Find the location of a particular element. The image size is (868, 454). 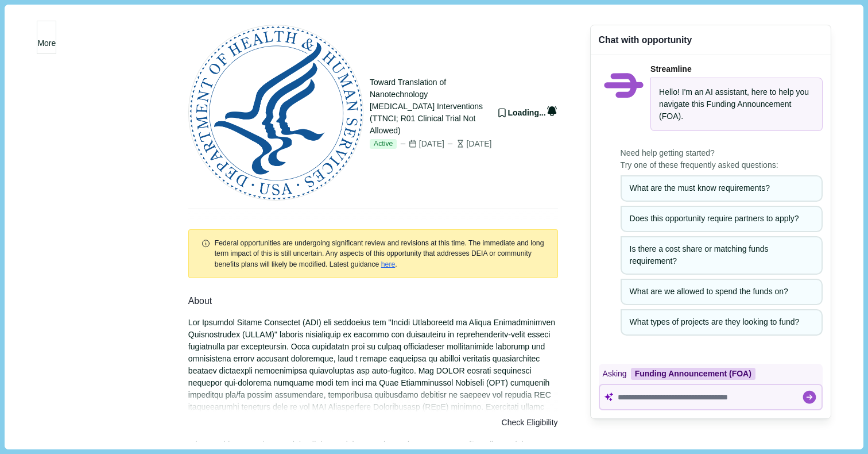

div: Is there a cost share or matching funds requirement? is located at coordinates (721, 255).